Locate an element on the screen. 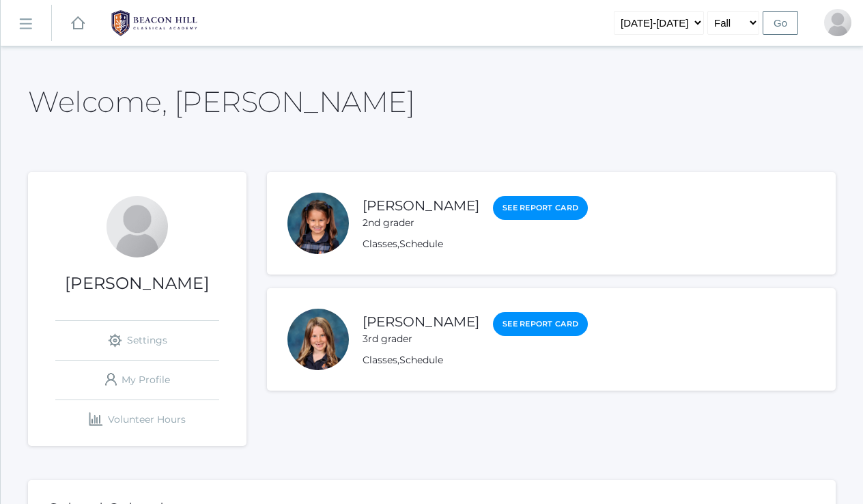  a: Settings is located at coordinates (137, 340).